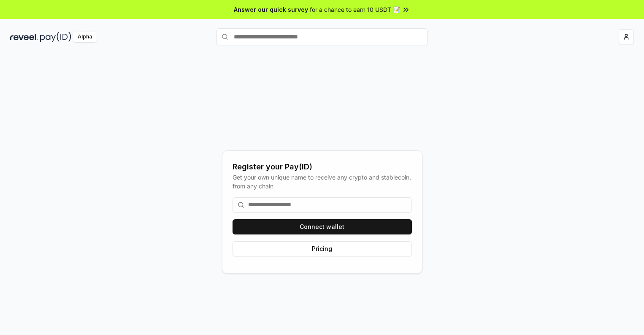 The height and width of the screenshot is (335, 644). What do you see at coordinates (85, 37) in the screenshot?
I see `div: Alpha` at bounding box center [85, 37].